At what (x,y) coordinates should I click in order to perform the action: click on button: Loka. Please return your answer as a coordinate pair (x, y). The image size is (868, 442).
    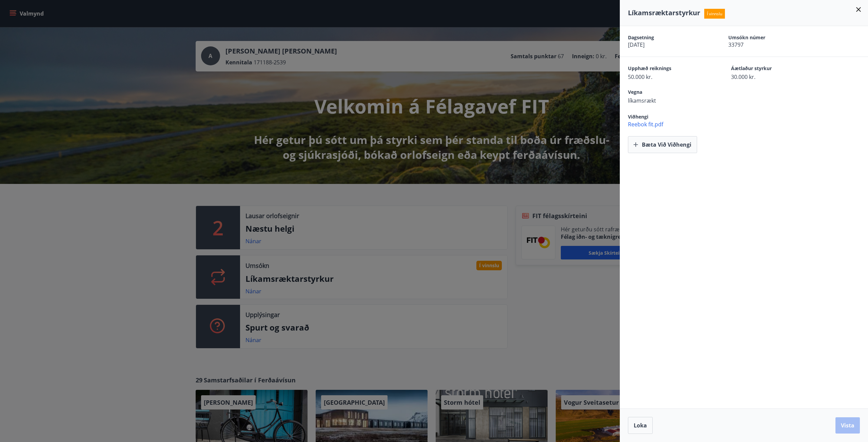
    Looking at the image, I should click on (640, 425).